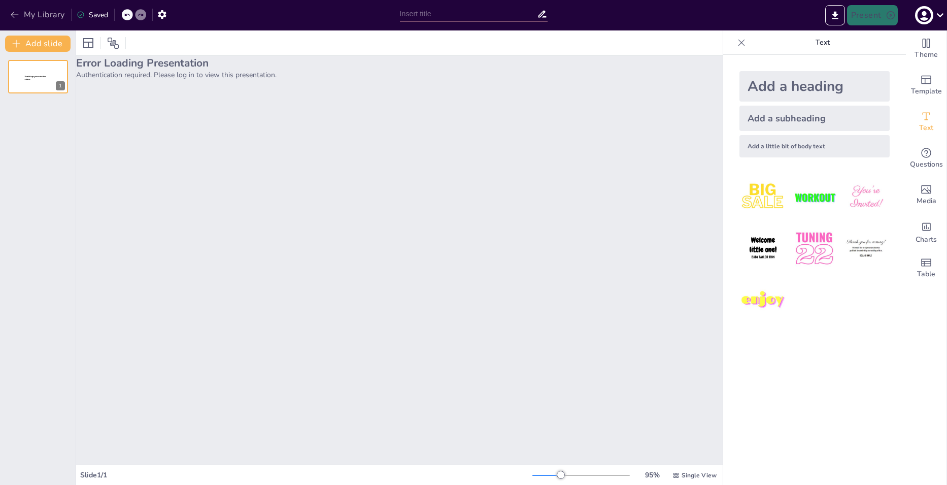 This screenshot has width=947, height=485. Describe the element at coordinates (814, 118) in the screenshot. I see `div: Add a subheading` at that location.